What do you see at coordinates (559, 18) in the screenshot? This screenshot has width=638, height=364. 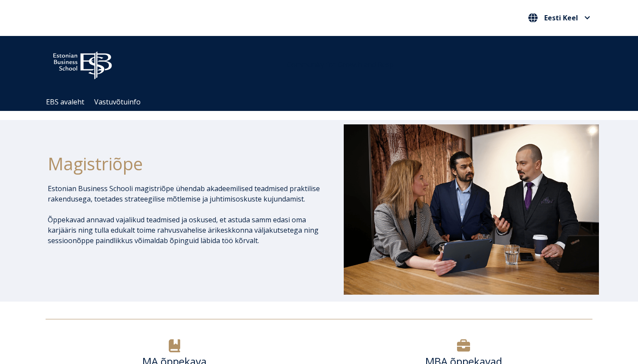 I see `nav: Vali oma keel` at bounding box center [559, 18].